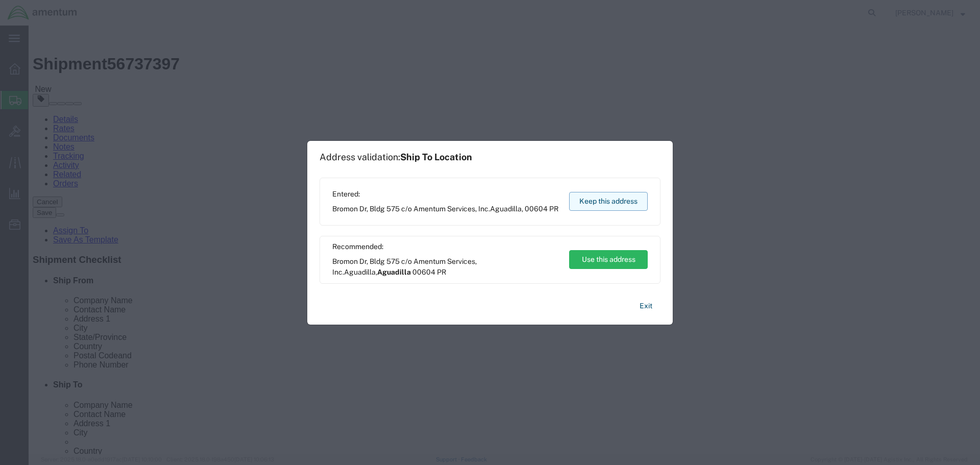  What do you see at coordinates (436, 157) in the screenshot?
I see `span: Ship To Location` at bounding box center [436, 157].